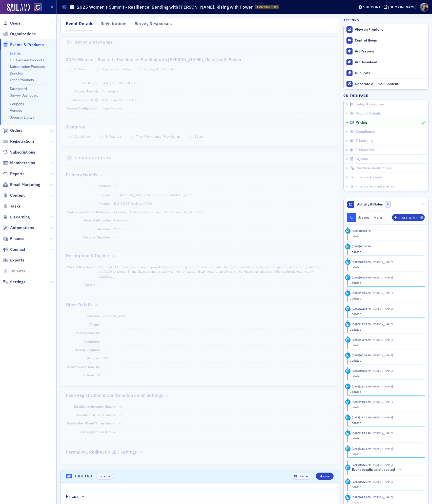 Image resolution: width=432 pixels, height=504 pixels. What do you see at coordinates (83, 136) in the screenshot?
I see `span: Compliance` at bounding box center [83, 136].